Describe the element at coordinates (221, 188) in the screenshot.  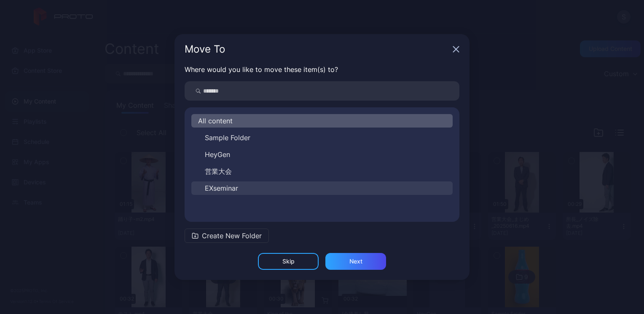
I see `span: EXseminar` at that location.